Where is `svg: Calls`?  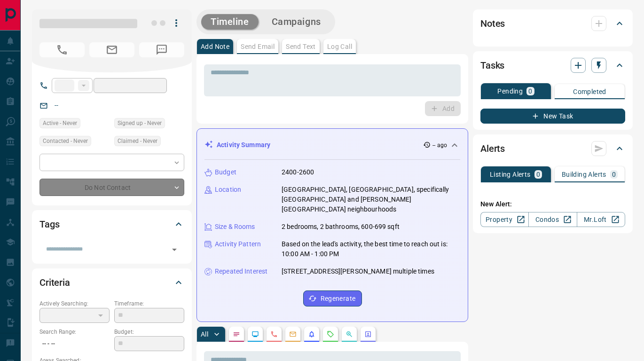 svg: Calls is located at coordinates (274, 334).